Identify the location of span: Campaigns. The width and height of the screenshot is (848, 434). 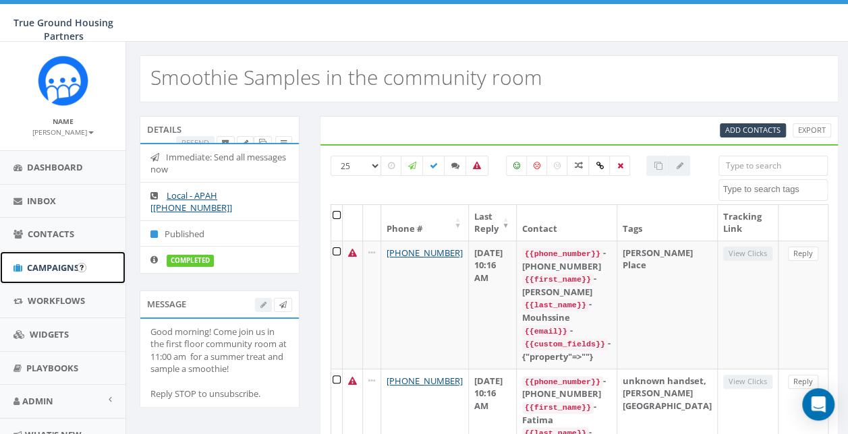
(53, 268).